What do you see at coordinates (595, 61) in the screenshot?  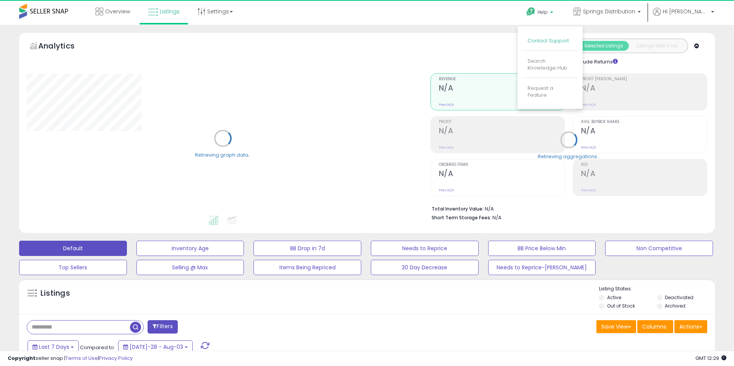 I see `div: Include Returns` at bounding box center [595, 61].